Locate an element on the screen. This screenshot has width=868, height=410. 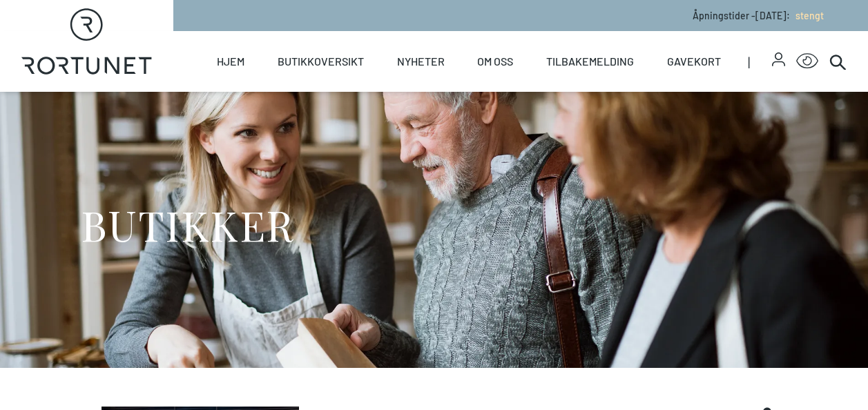
a: Butikkoversikt is located at coordinates (321, 61).